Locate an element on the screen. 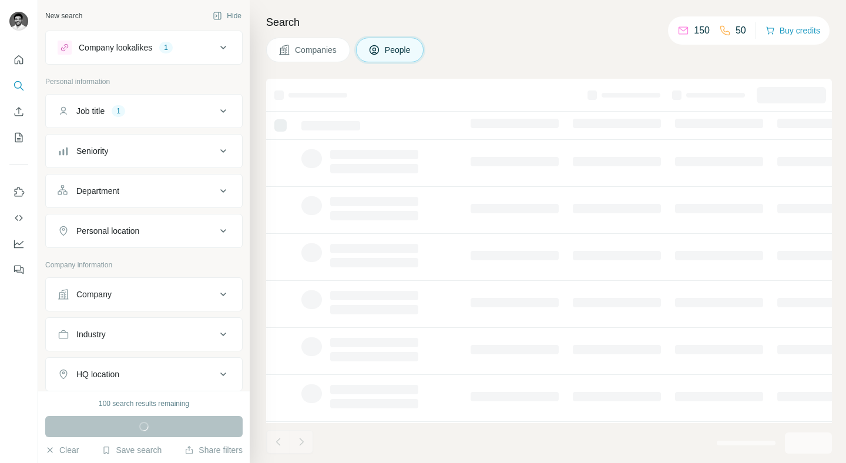 The height and width of the screenshot is (463, 846). div: Company is located at coordinates (94, 294).